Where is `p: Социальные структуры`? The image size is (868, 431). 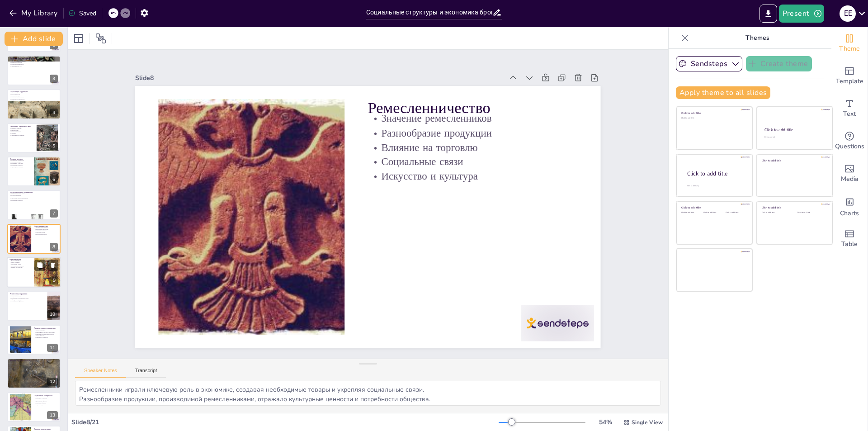 p: Социальные структуры is located at coordinates (34, 92).